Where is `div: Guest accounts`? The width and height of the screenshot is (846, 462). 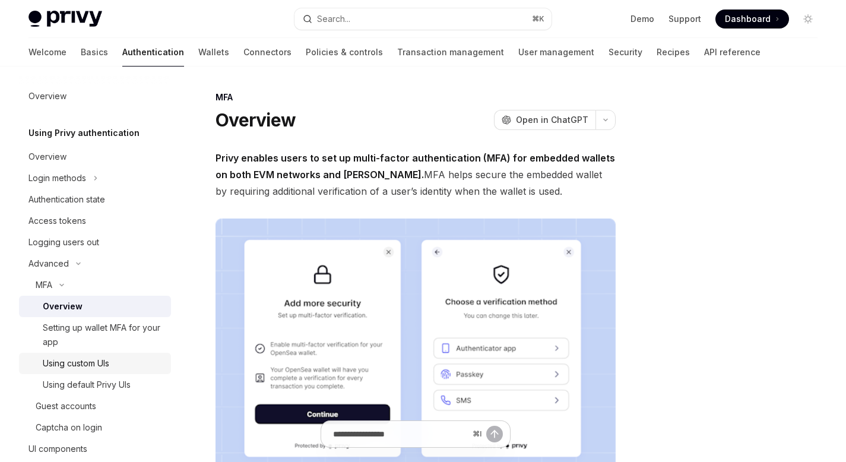 div: Guest accounts is located at coordinates (66, 406).